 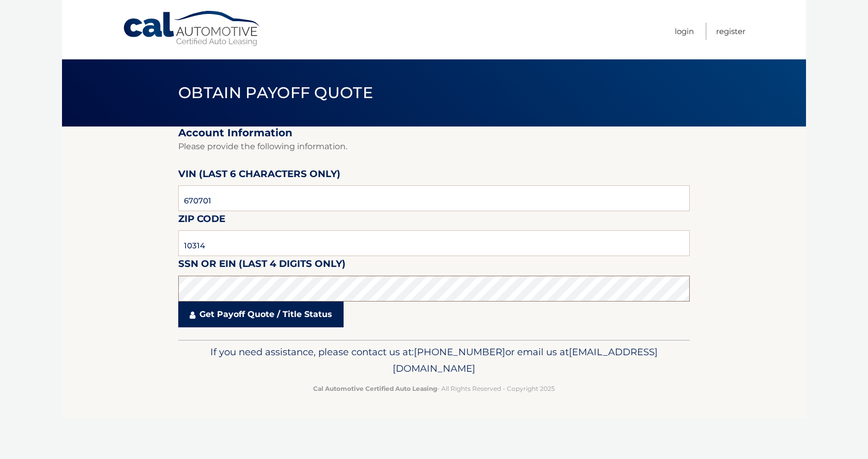 What do you see at coordinates (434, 360) in the screenshot?
I see `p: If you need assistance, please contact us at: or email us at` at bounding box center [434, 360].